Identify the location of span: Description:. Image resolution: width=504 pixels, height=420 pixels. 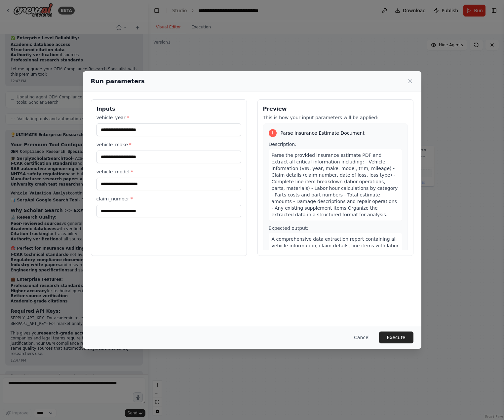
(283, 144).